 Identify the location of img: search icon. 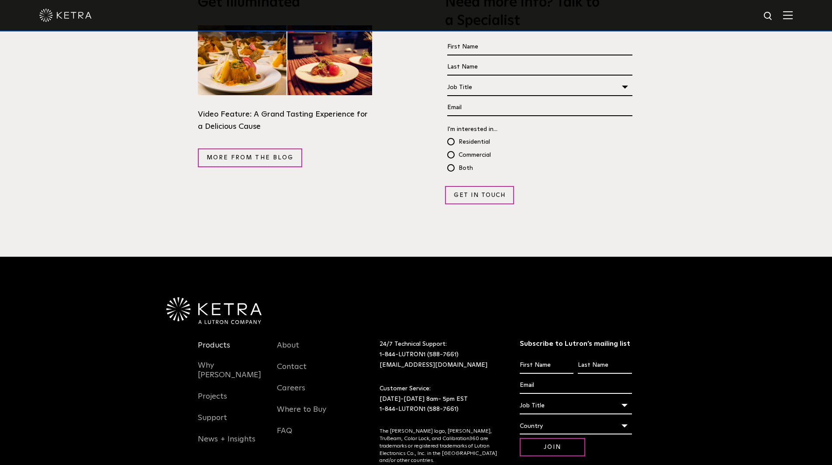
(769, 16).